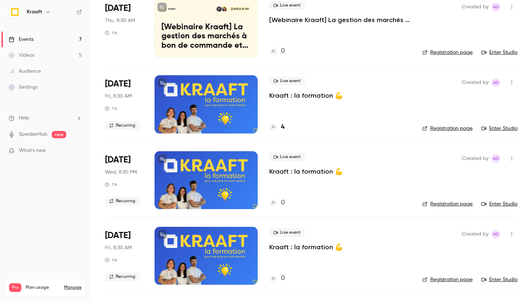  Describe the element at coordinates (45, 118) in the screenshot. I see `li: help-dropdown-opener` at that location.